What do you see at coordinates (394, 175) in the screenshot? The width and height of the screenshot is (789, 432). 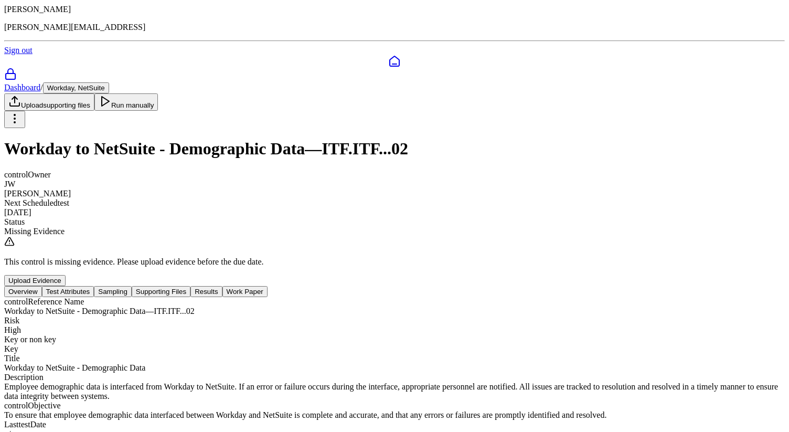 I see `div: control Owner` at bounding box center [394, 175].